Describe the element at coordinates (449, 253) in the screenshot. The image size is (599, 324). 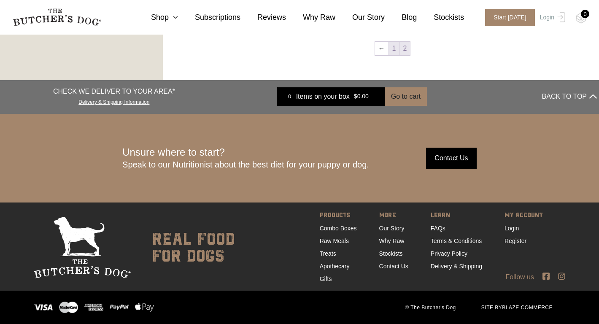
I see `a: Privacy Policy` at that location.